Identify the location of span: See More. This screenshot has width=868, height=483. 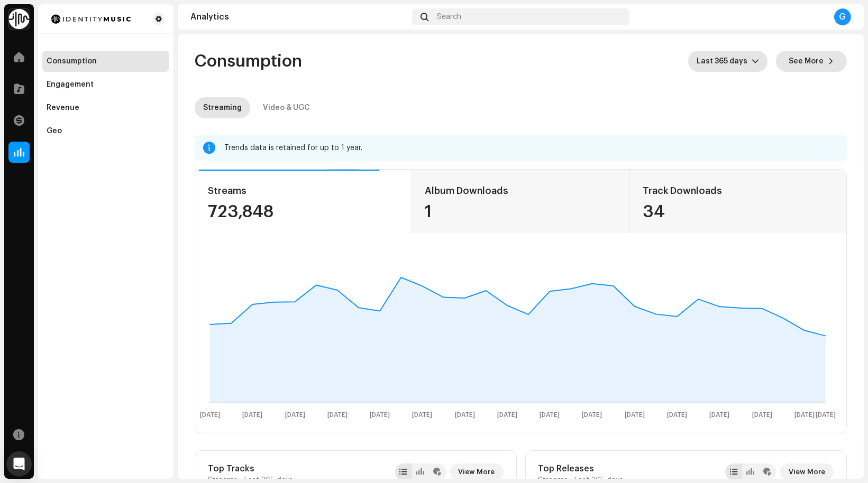
(806, 61).